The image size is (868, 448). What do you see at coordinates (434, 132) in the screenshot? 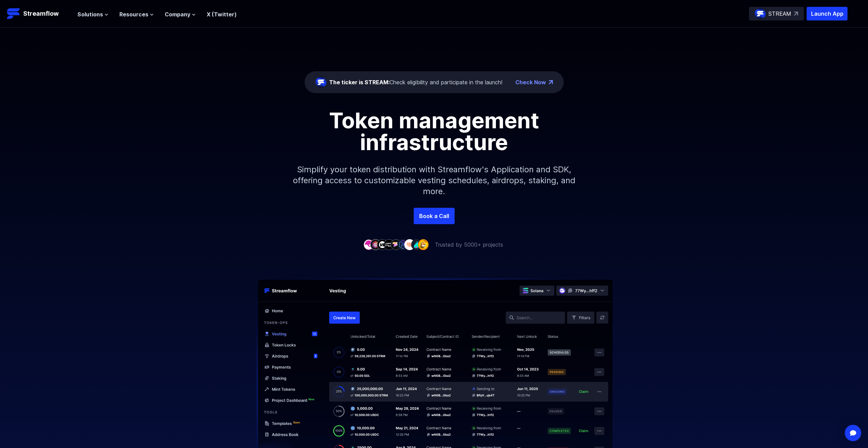
I see `h1: Token management infrastructure` at bounding box center [434, 132].